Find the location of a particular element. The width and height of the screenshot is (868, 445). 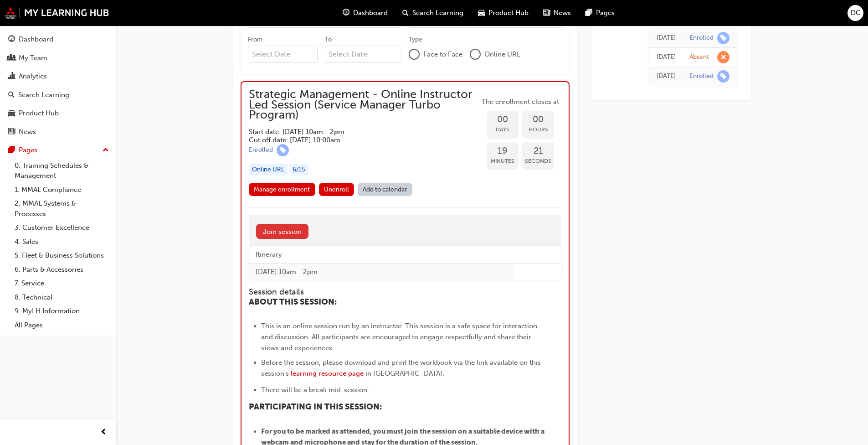

div: News is located at coordinates (28, 132).